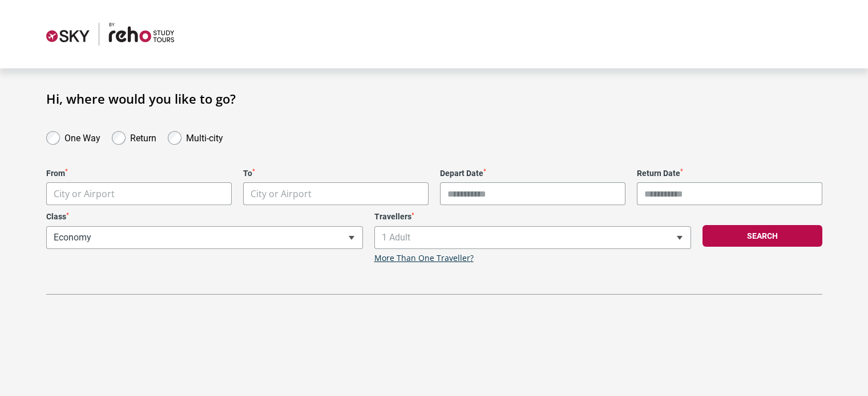 This screenshot has height=396, width=868. Describe the element at coordinates (532, 217) in the screenshot. I see `label: Travellers` at that location.